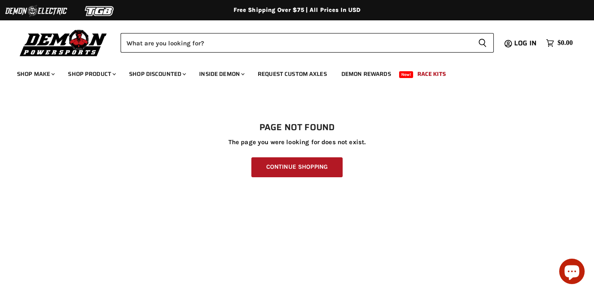 Image resolution: width=594 pixels, height=293 pixels. What do you see at coordinates (297, 142) in the screenshot?
I see `p: The page you were looking for does not exist.` at bounding box center [297, 142].